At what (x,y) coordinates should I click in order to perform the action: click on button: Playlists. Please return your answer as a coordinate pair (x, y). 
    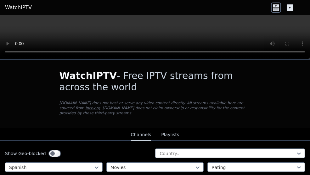
    Looking at the image, I should click on (170, 135).